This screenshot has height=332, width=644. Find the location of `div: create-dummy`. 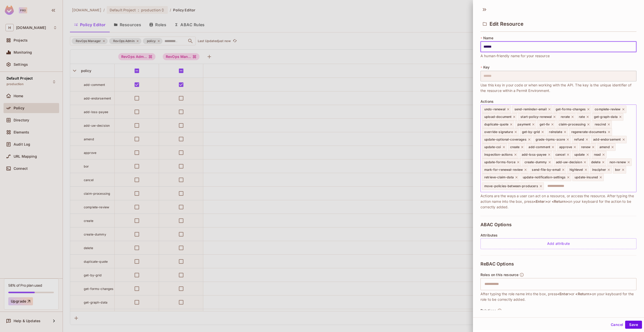

div: create-dummy is located at coordinates (537, 162).